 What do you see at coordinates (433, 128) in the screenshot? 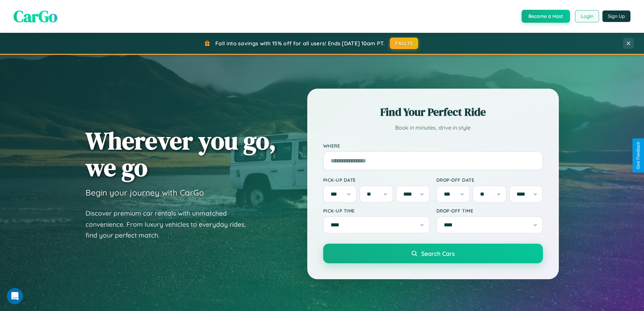
I see `p: Book in minutes, drive in style` at bounding box center [433, 128].